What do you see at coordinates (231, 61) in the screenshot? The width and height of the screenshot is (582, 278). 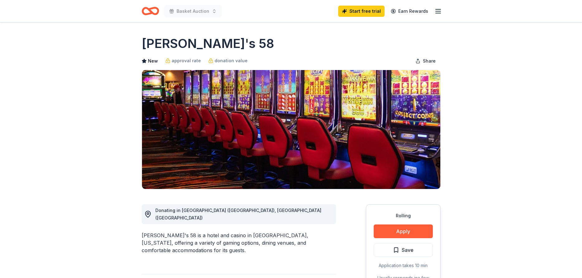 I see `span: donation value` at bounding box center [231, 61].